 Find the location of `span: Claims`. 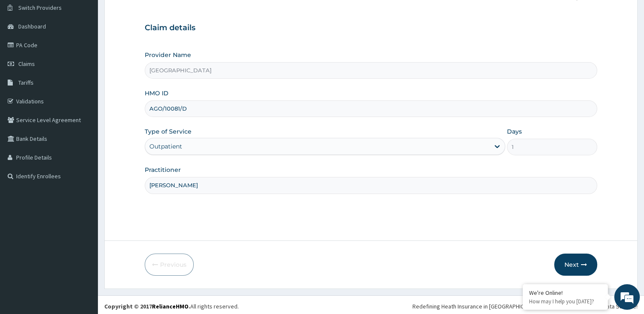

span: Claims is located at coordinates (26, 64).